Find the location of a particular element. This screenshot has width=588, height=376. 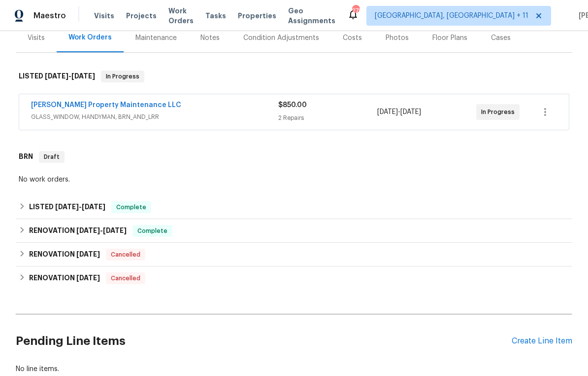

span: Maestro is located at coordinates (50, 16).